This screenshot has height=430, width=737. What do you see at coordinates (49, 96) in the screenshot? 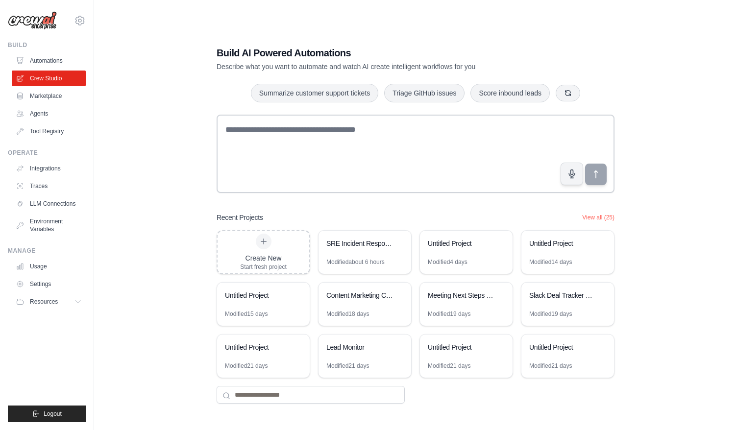
I see `a: Marketplace` at bounding box center [49, 96].